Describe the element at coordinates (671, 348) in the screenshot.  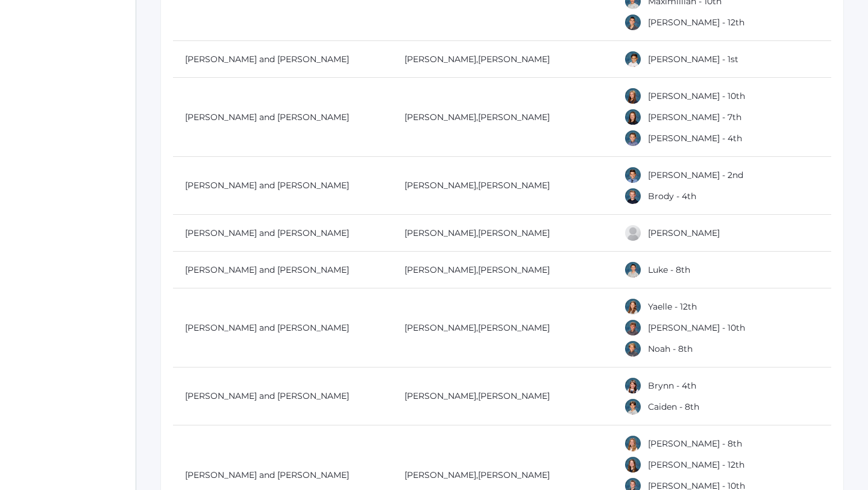
I see `a: Noah - 8th` at that location.